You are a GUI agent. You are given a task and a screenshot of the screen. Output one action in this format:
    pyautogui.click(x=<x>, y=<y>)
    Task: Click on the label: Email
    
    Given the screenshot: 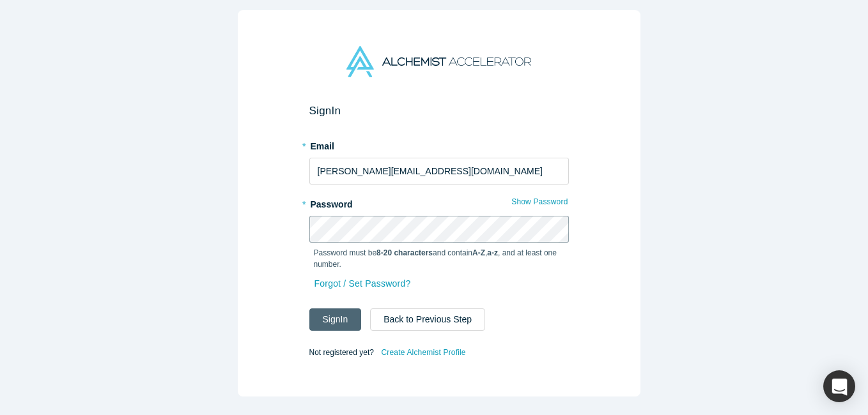 What is the action you would take?
    pyautogui.click(x=439, y=145)
    